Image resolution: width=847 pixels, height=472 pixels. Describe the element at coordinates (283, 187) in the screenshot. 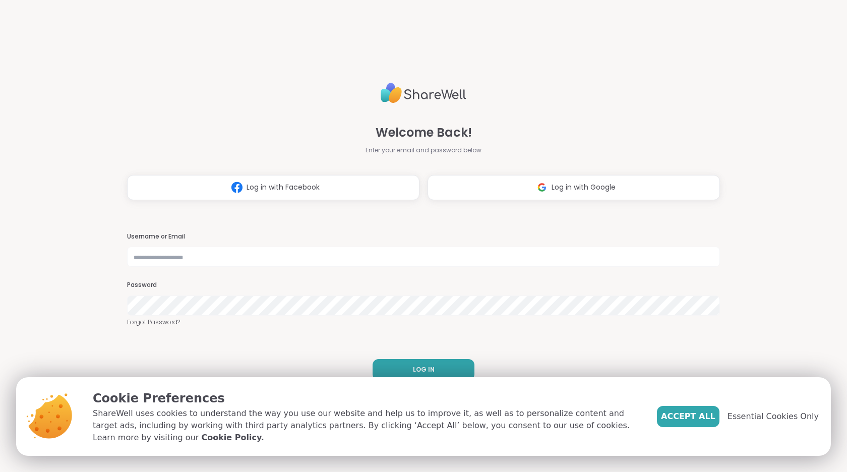

I see `span: Log in with Facebook` at that location.